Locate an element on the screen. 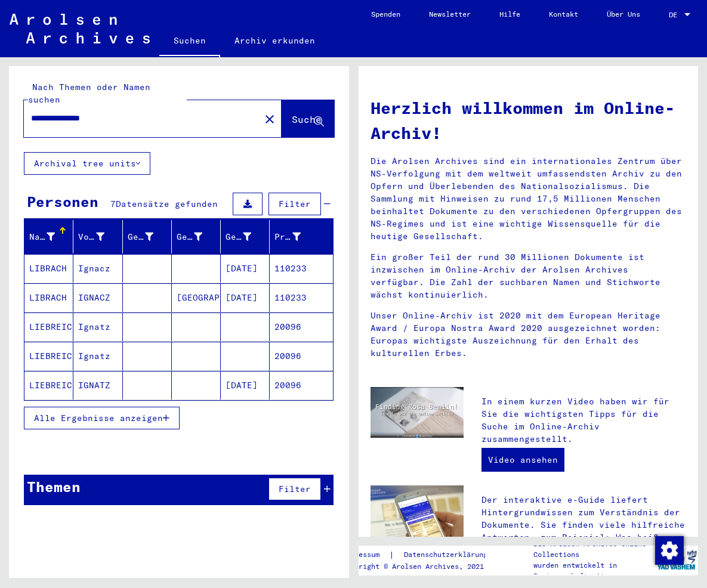  a: Datenschutzerklärung is located at coordinates (448, 555).